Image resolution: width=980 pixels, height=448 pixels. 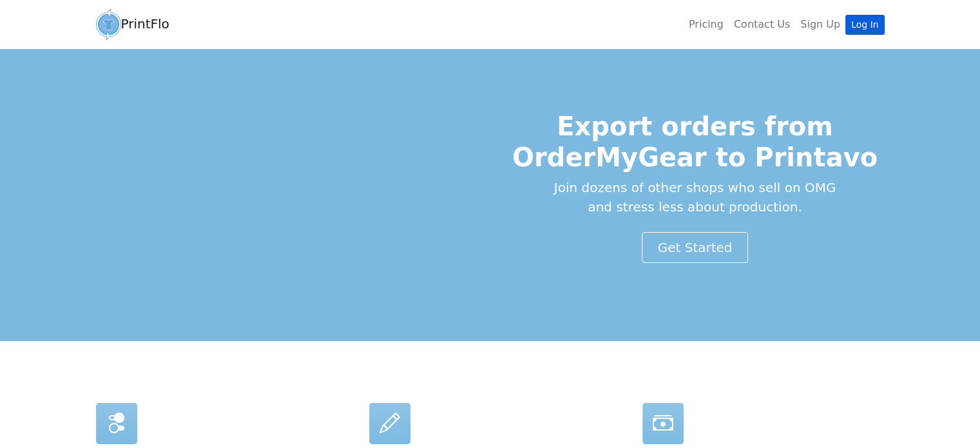 I want to click on a: Contact Us, so click(x=761, y=24).